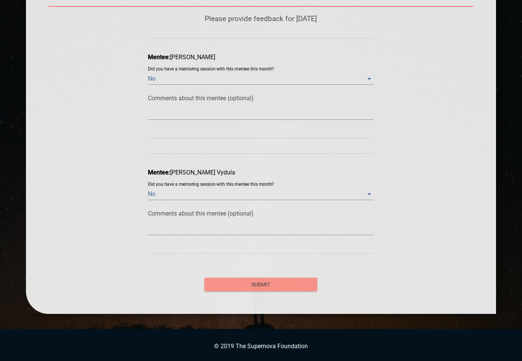 Image resolution: width=522 pixels, height=361 pixels. Describe the element at coordinates (261, 284) in the screenshot. I see `span: submit` at that location.